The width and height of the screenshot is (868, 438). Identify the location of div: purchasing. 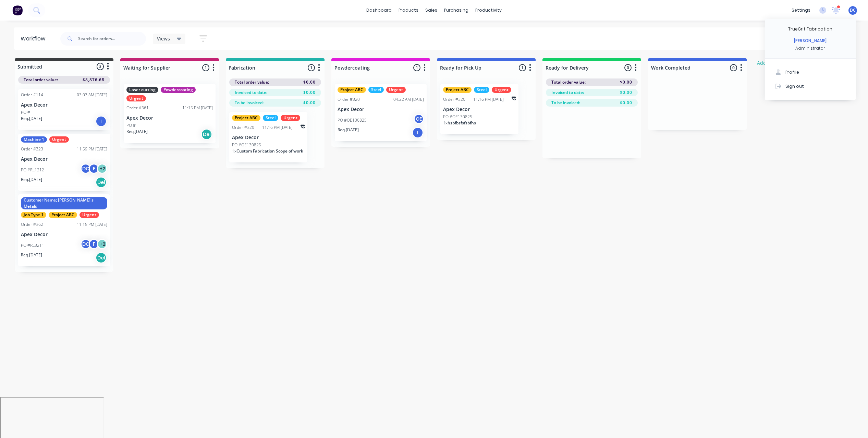
(456, 10).